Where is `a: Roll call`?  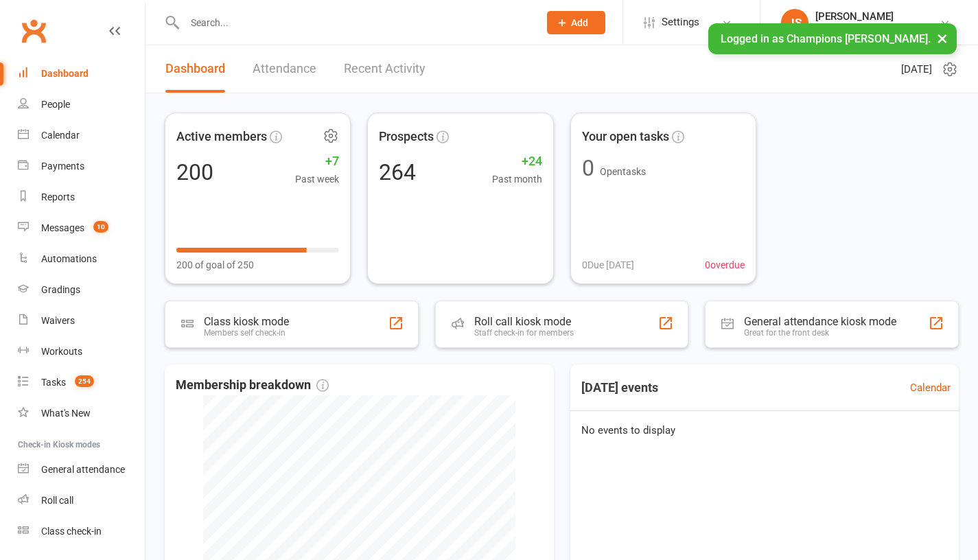 a: Roll call is located at coordinates (81, 500).